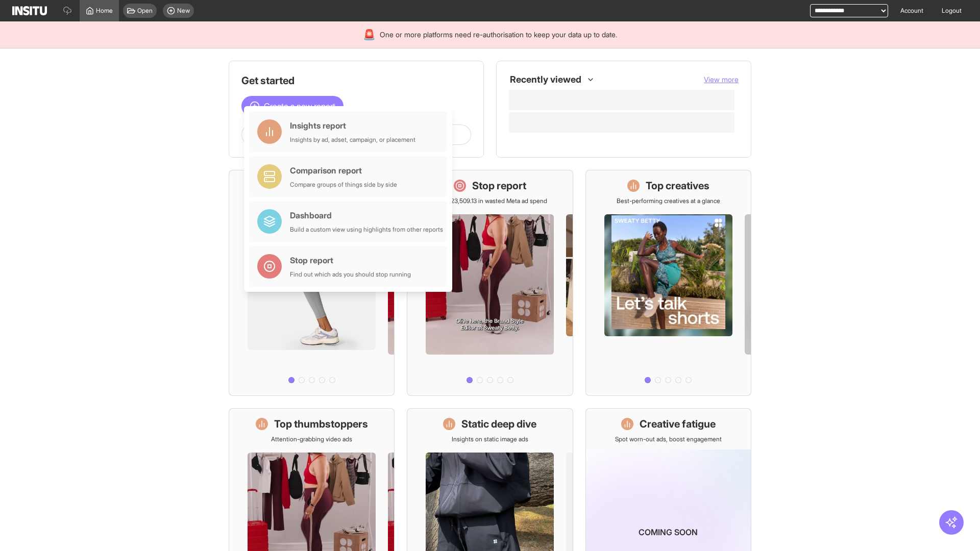  What do you see at coordinates (183, 11) in the screenshot?
I see `span: New` at bounding box center [183, 11].